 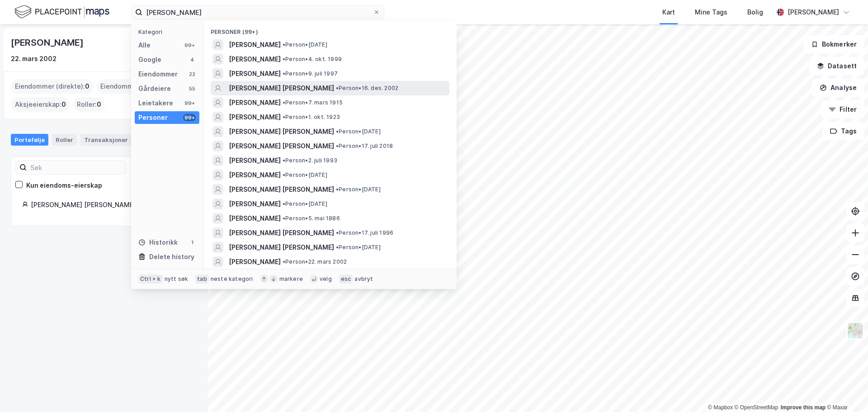 What do you see at coordinates (106, 140) in the screenshot?
I see `div: Transaksjoner` at bounding box center [106, 140].